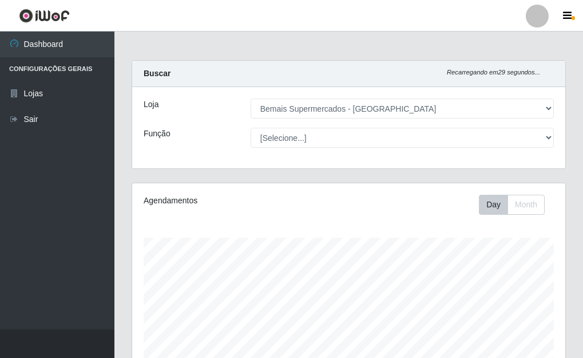 The height and width of the screenshot is (358, 583). What do you see at coordinates (224, 200) in the screenshot?
I see `div: Agendamentos` at bounding box center [224, 200].